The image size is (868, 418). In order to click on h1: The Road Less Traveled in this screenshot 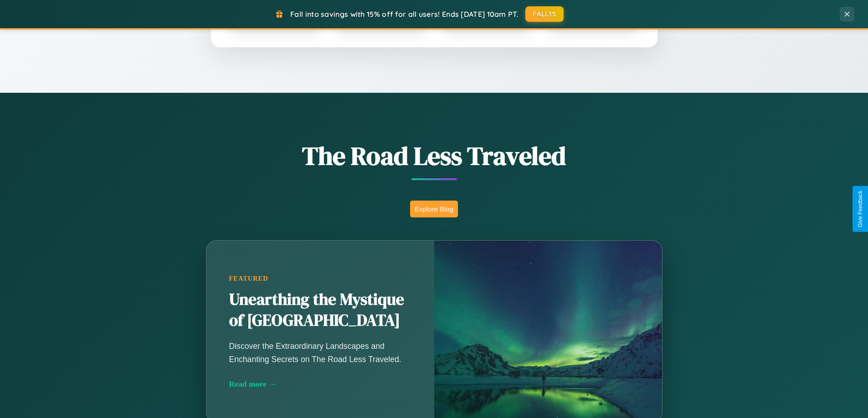, I will do `click(434, 156)`.